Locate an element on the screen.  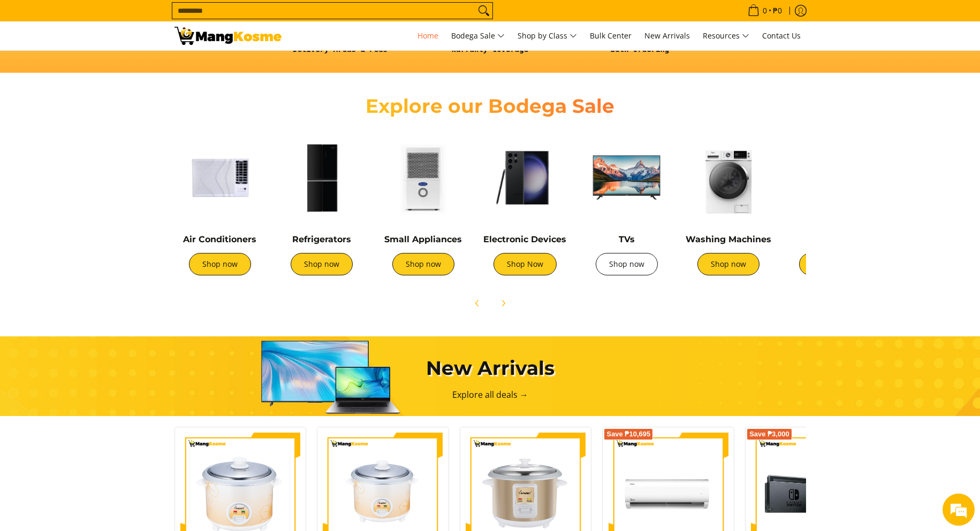
a: Contact Us is located at coordinates (782, 36).